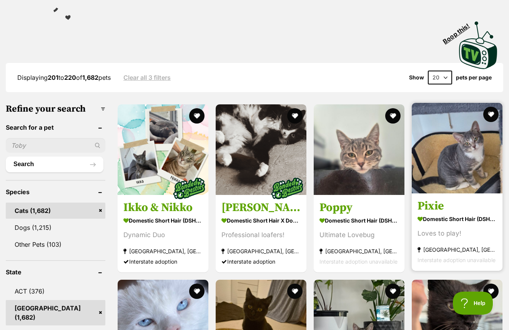 Image resolution: width=509 pixels, height=330 pixels. What do you see at coordinates (478, 45) in the screenshot?
I see `img: PetRescue TV logo` at bounding box center [478, 45].